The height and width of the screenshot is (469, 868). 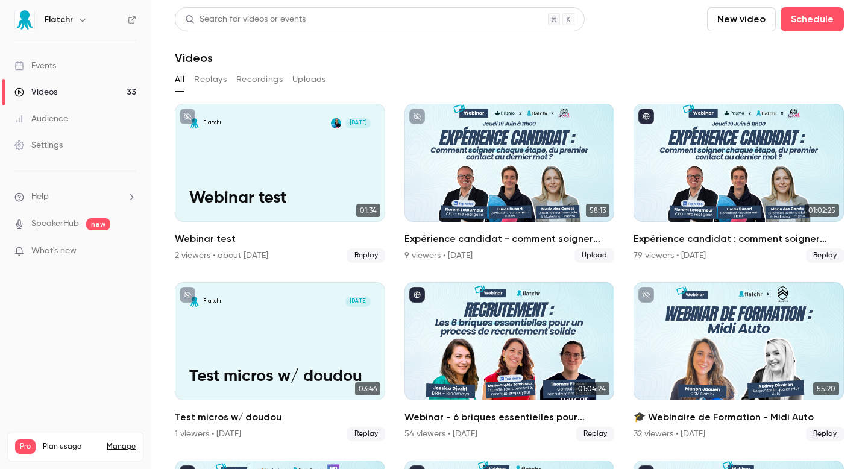 I want to click on span: Plan usage, so click(x=72, y=446).